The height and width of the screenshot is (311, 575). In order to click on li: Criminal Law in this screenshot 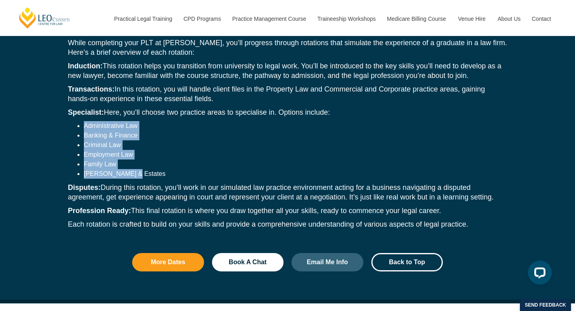, I will do `click(295, 145)`.